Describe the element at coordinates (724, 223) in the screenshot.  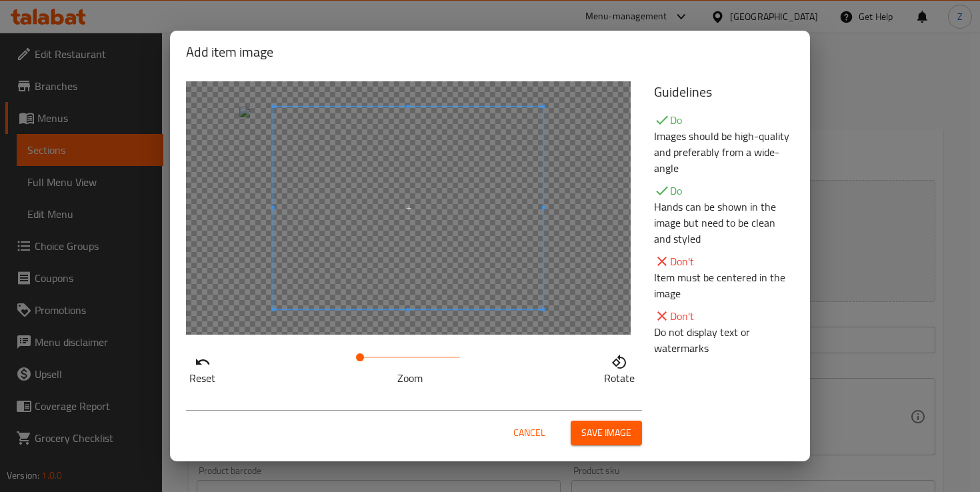
I see `p: Hands can be shown in the image but need to be clean and styled` at that location.